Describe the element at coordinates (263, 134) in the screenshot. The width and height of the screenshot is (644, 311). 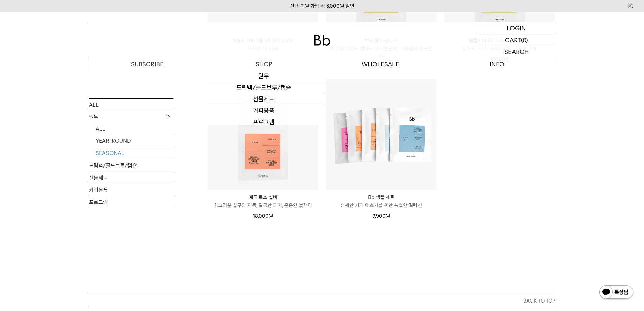
I see `img: 페루 로스 실바` at that location.